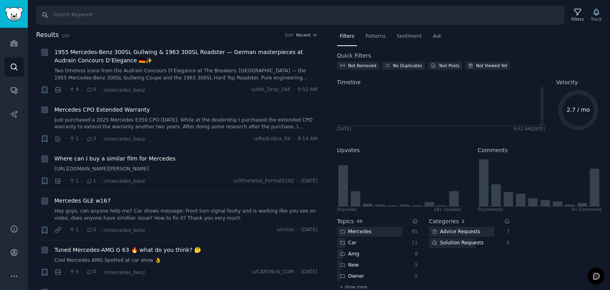 The width and height of the screenshot is (610, 290). I want to click on a: Mercedes CPO Extended Warranty, so click(102, 110).